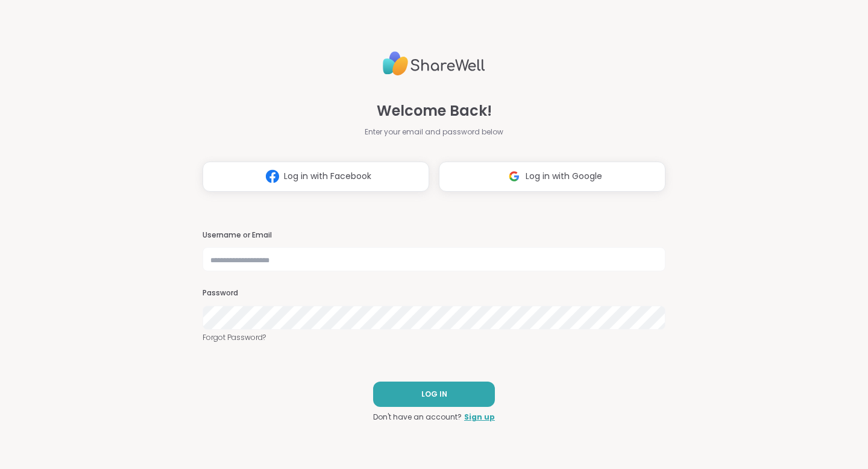 This screenshot has height=469, width=868. What do you see at coordinates (434, 338) in the screenshot?
I see `a: Forgot Password?` at bounding box center [434, 338].